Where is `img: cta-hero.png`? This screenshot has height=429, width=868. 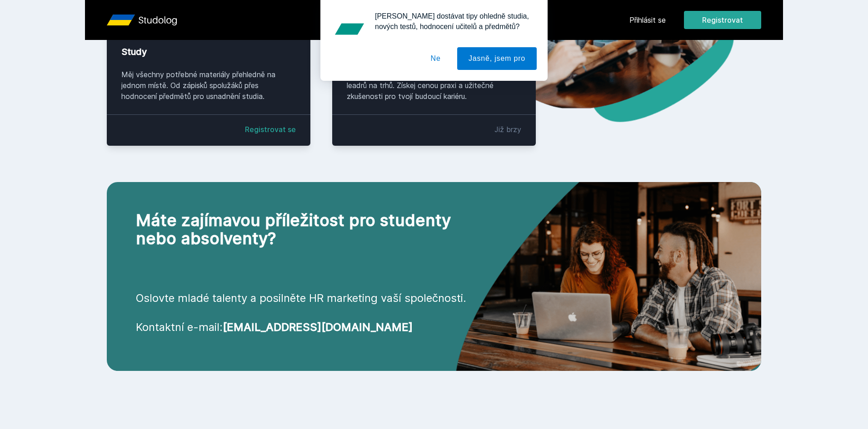
img: cta-hero.png is located at coordinates (608, 263).